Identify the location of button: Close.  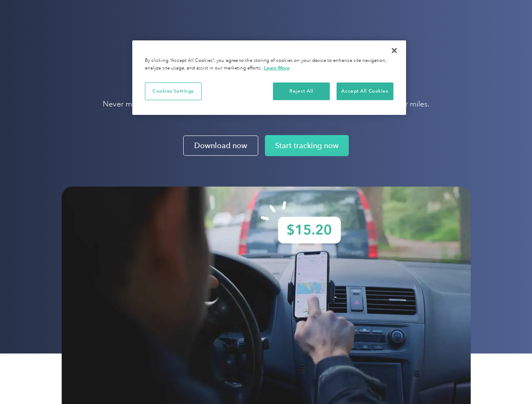
(394, 51).